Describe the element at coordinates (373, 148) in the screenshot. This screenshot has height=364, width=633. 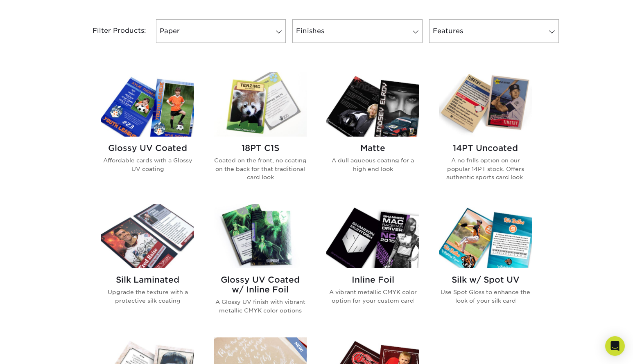
I see `h2: Matte` at that location.